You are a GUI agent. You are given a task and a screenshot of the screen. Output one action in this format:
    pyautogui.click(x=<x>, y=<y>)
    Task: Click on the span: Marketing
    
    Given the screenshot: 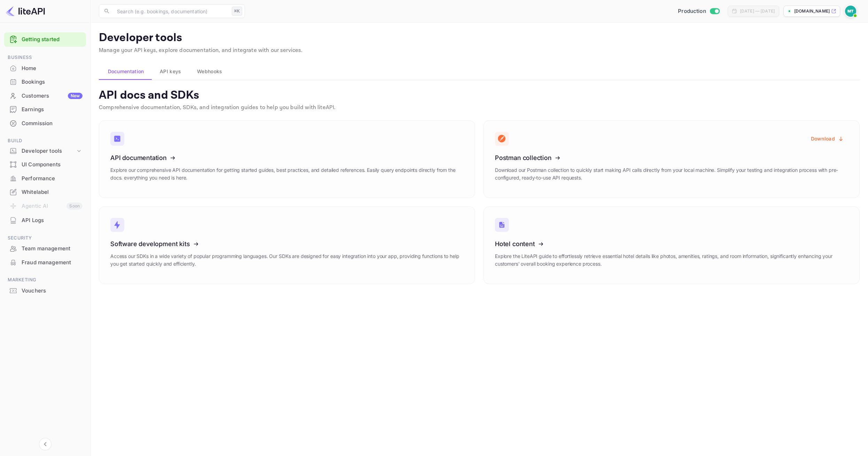 What is the action you would take?
    pyautogui.click(x=45, y=280)
    